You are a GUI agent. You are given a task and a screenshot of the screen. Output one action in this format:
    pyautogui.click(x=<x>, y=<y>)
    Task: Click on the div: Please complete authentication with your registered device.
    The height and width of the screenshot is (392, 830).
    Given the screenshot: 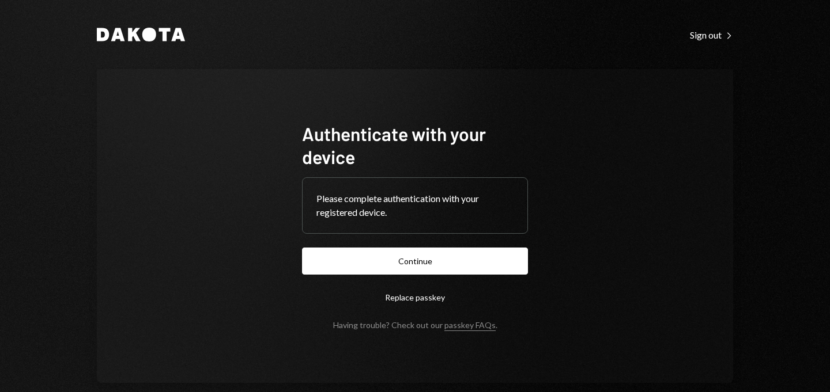 What is the action you would take?
    pyautogui.click(x=415, y=206)
    